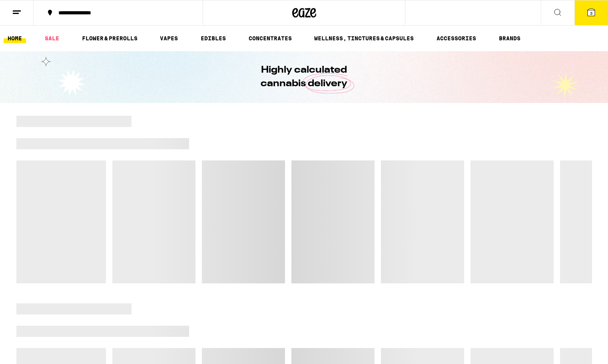  What do you see at coordinates (456, 38) in the screenshot?
I see `a: ACCESSORIES` at bounding box center [456, 38].